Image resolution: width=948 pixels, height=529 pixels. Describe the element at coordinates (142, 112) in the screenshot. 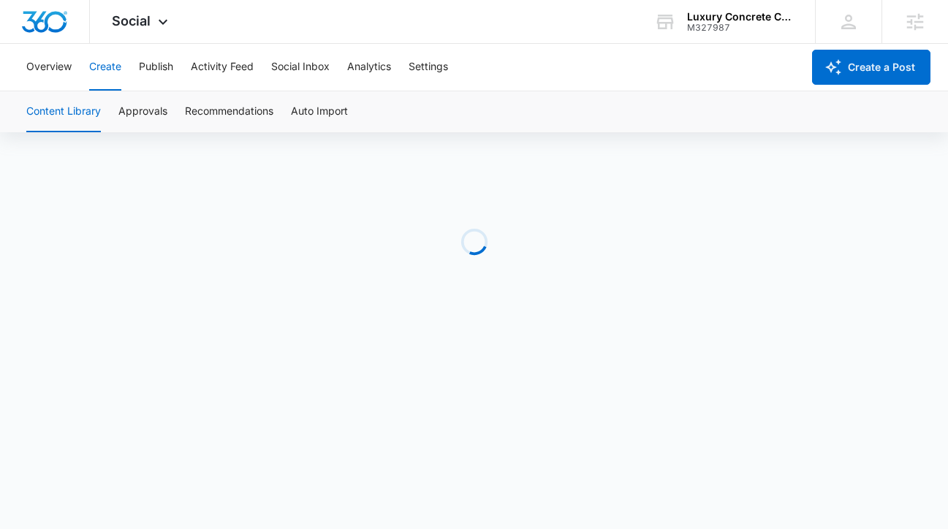

I see `button: Approvals` at that location.